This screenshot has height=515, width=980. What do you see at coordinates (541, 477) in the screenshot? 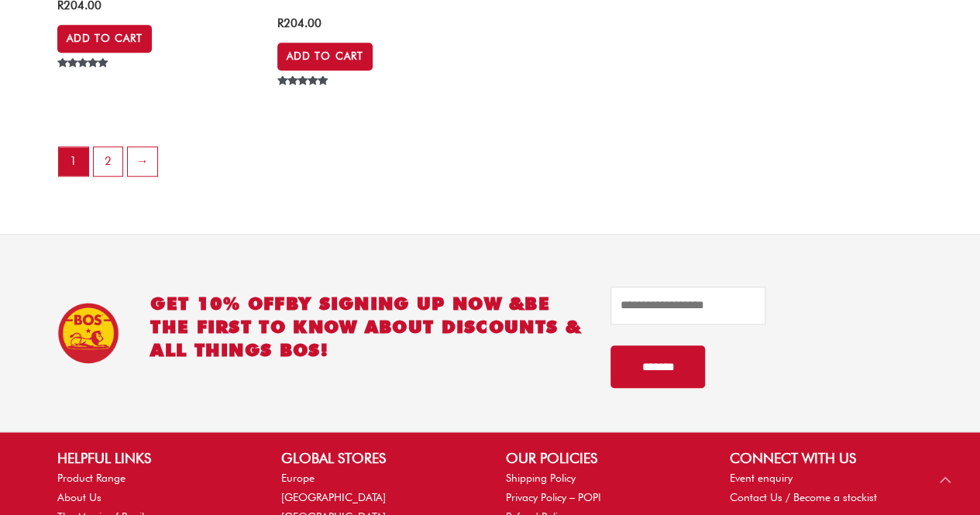
I see `a: Shipping Policy` at bounding box center [541, 477].